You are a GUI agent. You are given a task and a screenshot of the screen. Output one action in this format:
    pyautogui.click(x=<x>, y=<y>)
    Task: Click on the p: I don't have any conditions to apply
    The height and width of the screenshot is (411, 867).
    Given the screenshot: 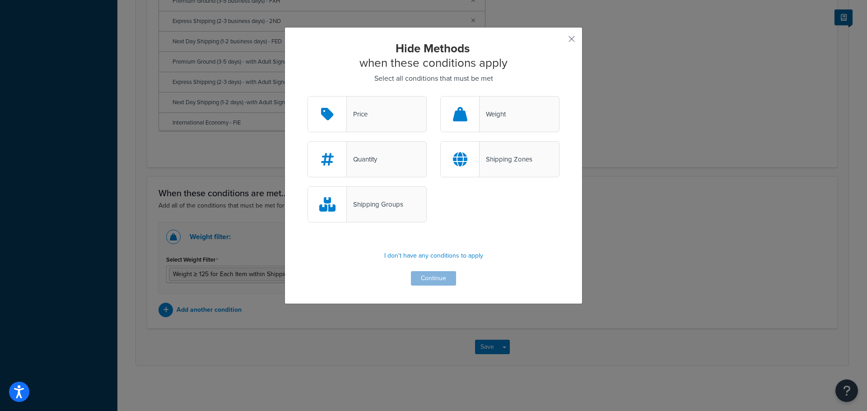 What is the action you would take?
    pyautogui.click(x=433, y=256)
    